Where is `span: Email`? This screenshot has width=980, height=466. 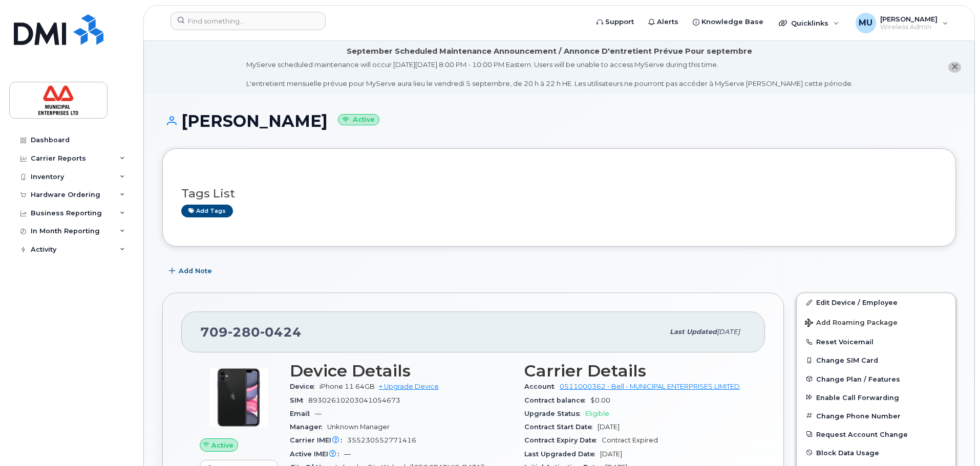
span: Email is located at coordinates (302, 414).